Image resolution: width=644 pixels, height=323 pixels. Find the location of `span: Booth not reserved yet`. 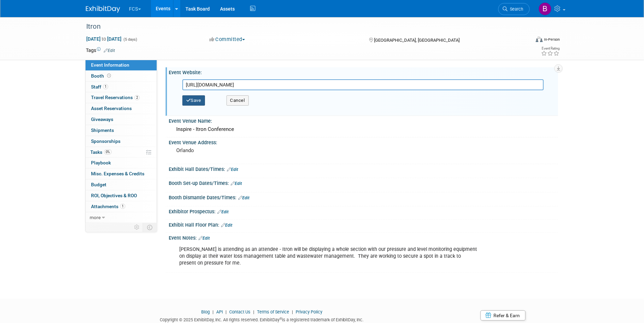

span: Booth not reserved yet is located at coordinates (109, 76).